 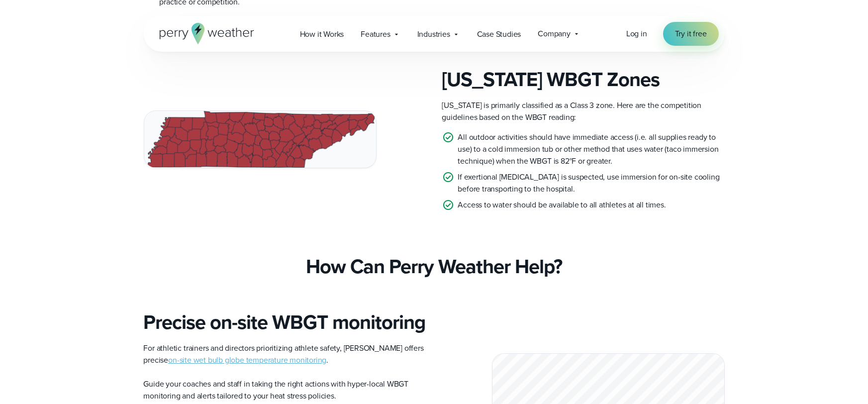 What do you see at coordinates (499, 34) in the screenshot?
I see `a: Case Studies` at bounding box center [499, 34].